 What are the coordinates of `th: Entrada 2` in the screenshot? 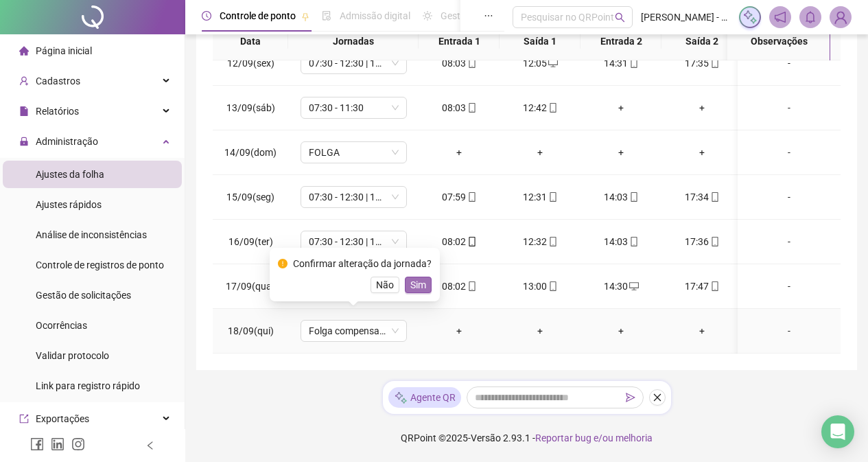 It's located at (621, 42).